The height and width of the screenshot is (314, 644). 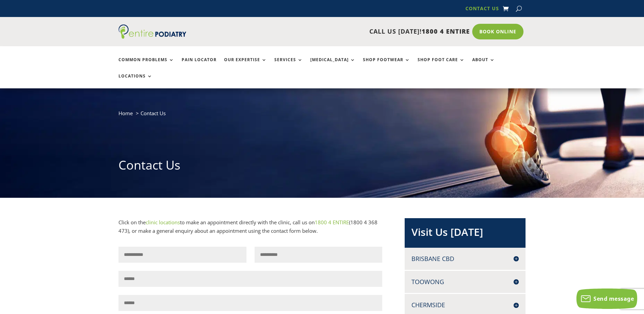 What do you see at coordinates (465, 259) in the screenshot?
I see `h4: Brisbane CBD` at bounding box center [465, 259].